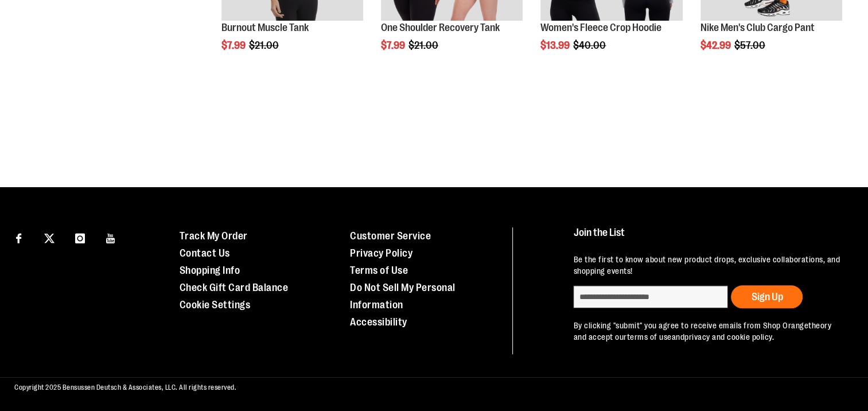 This screenshot has height=411, width=868. Describe the element at coordinates (210, 270) in the screenshot. I see `a: Shopping Info` at that location.